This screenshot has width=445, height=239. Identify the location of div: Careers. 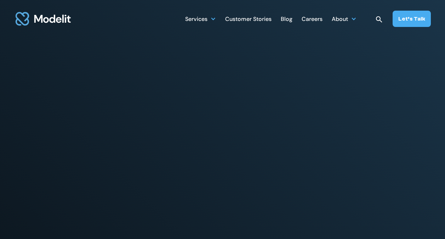
(312, 19).